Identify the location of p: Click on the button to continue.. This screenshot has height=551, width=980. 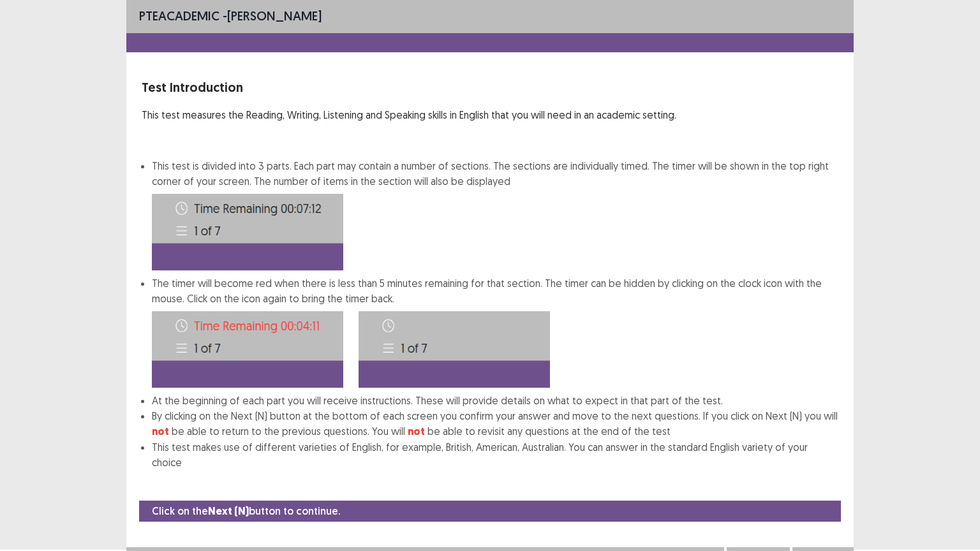
(246, 510).